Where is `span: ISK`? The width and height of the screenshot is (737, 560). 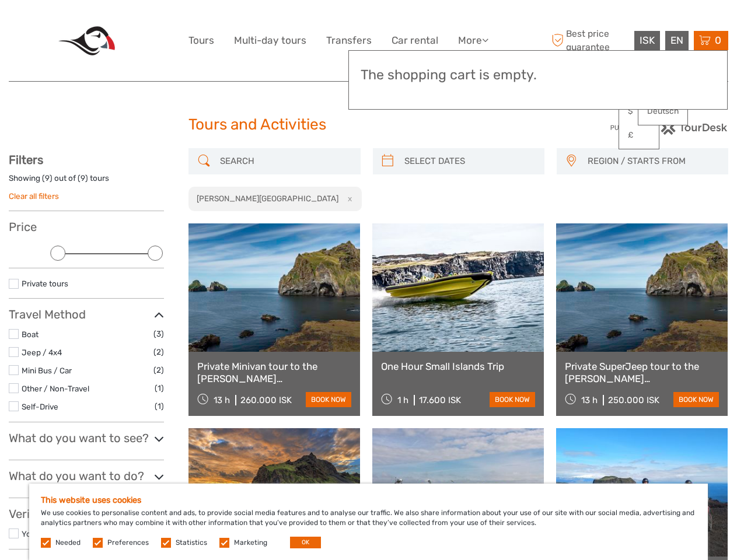 span: ISK is located at coordinates (647, 40).